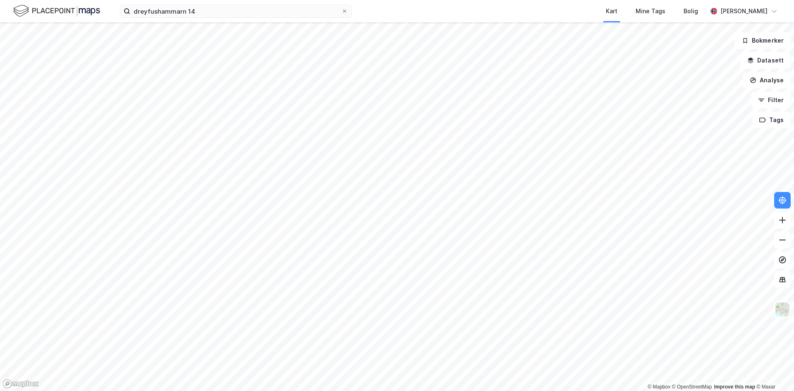  I want to click on a: OpenStreetMap, so click(691, 386).